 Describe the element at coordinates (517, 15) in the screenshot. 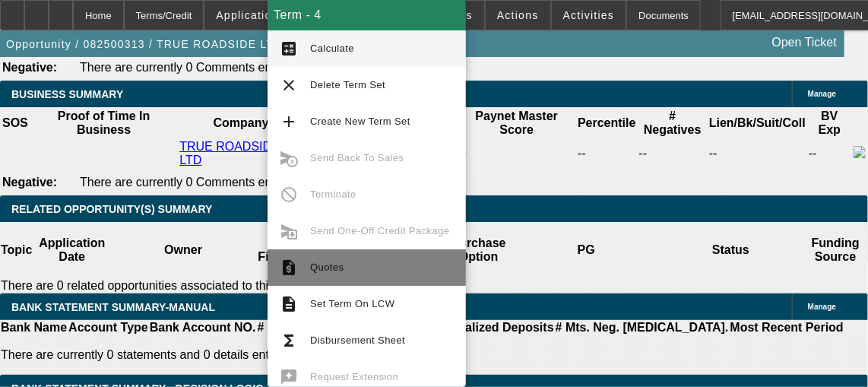

I see `button: Actions` at that location.